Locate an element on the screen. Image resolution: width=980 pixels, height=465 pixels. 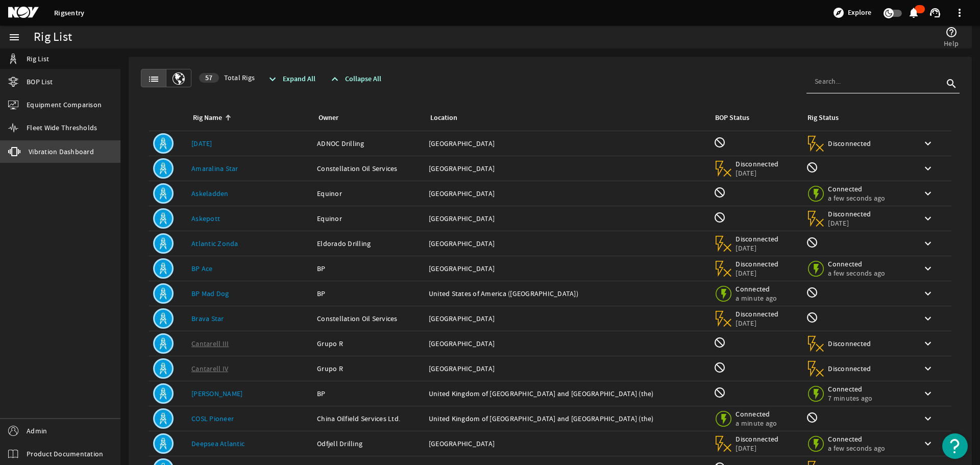
mat-icon: menu is located at coordinates (14, 38).